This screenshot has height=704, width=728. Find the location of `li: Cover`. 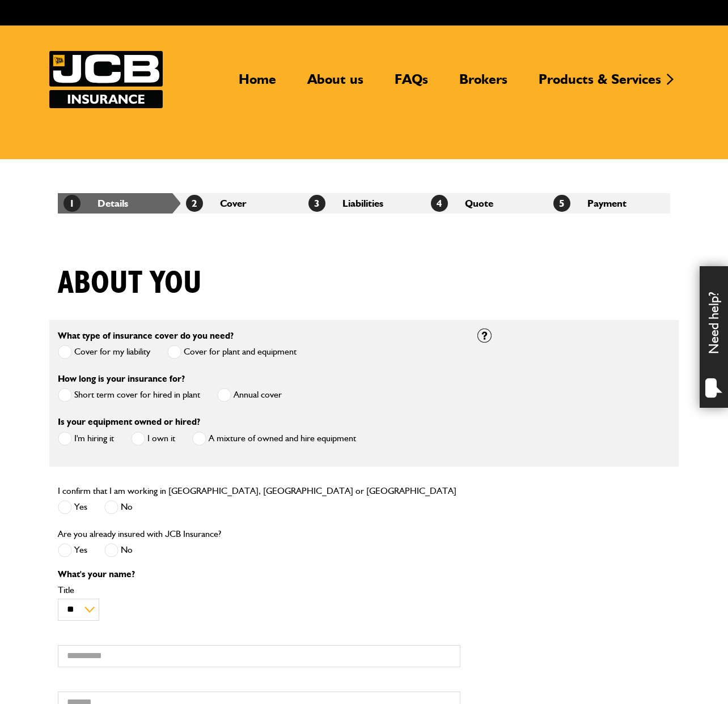

li: Cover is located at coordinates (242, 203).